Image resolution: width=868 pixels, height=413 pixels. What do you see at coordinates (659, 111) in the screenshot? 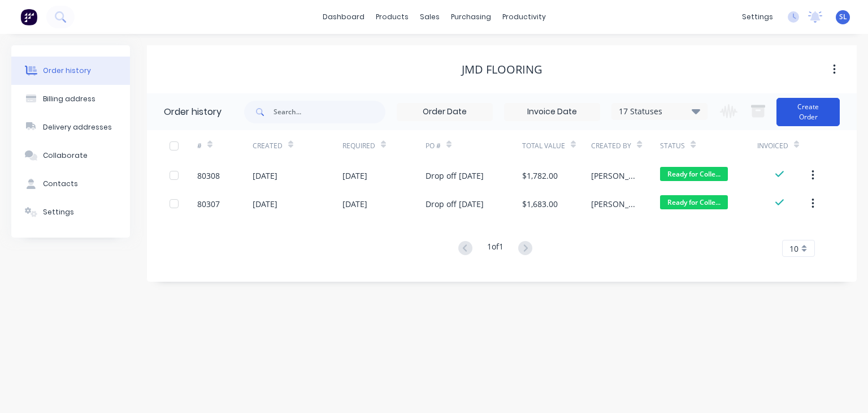
I see `div: 17 Statuses` at bounding box center [659, 111].